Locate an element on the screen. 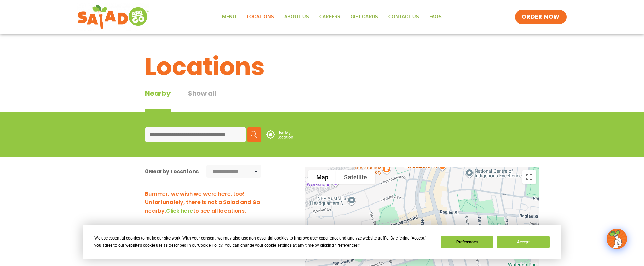 The height and width of the screenshot is (266, 644). nav: Menu is located at coordinates (332, 17).